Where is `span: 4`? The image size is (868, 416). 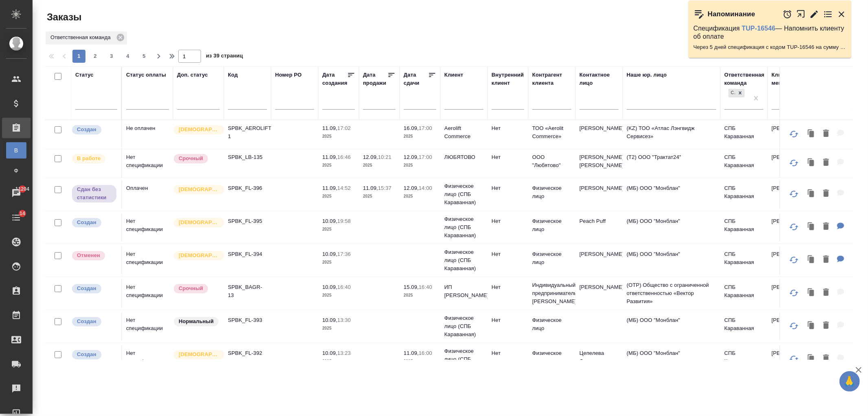
span: 4 is located at coordinates (128, 56).